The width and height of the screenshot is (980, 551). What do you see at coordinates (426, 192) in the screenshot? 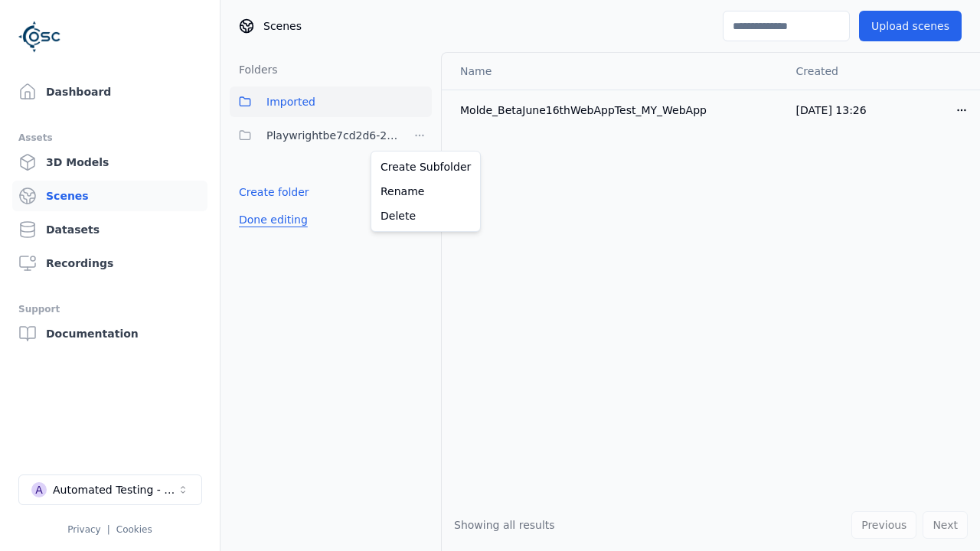
I see `a: Rename` at bounding box center [426, 192].